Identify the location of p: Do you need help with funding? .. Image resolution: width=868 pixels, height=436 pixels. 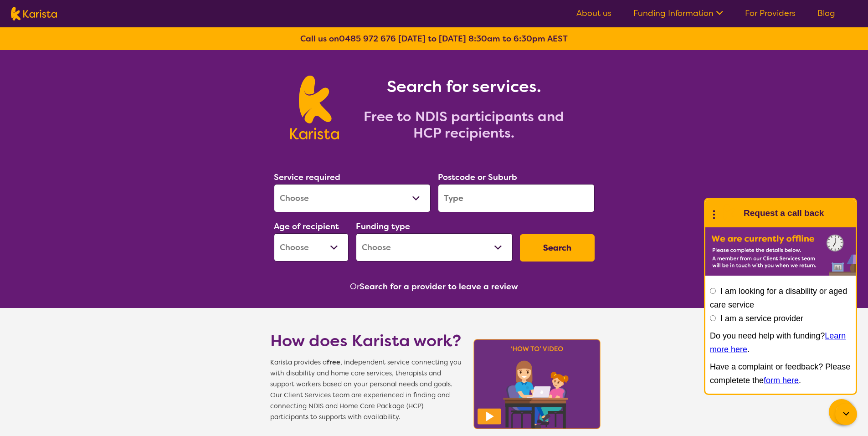
(781, 343).